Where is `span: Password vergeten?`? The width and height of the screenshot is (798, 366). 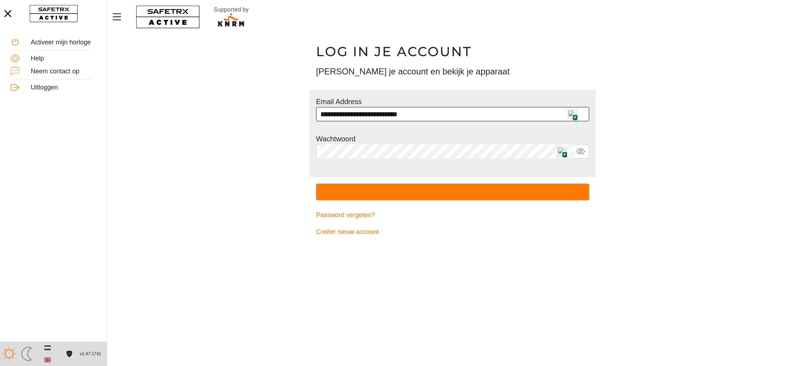
span: Password vergeten? is located at coordinates (345, 215).